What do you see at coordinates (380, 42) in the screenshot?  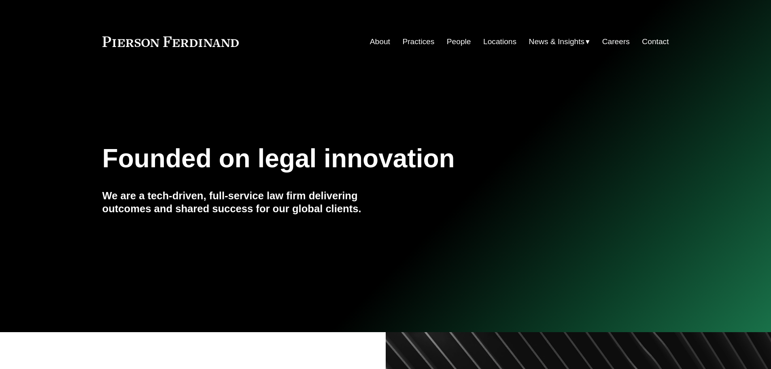 I see `a: About` at bounding box center [380, 42].